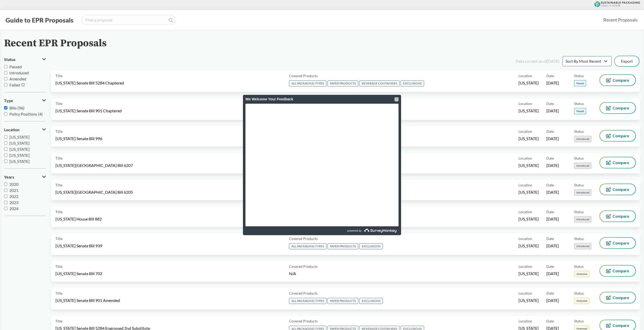 Image resolution: width=644 pixels, height=330 pixels. I want to click on span: Introduced, so click(583, 139).